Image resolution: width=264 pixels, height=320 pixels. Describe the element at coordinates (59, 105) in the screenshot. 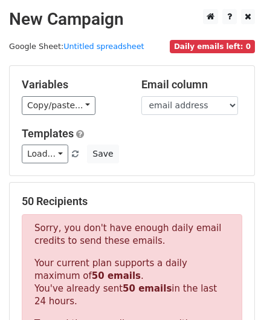

I see `a: Copy/paste...` at that location.